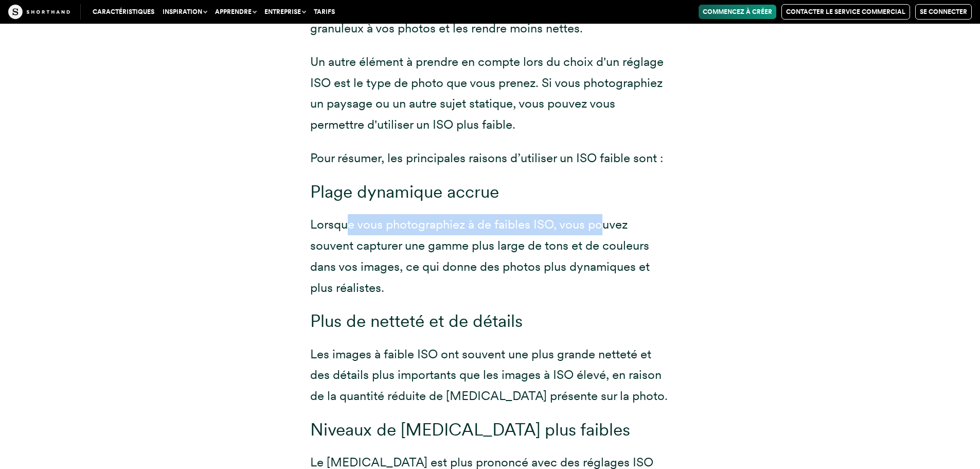 The height and width of the screenshot is (469, 980). I want to click on font: Pour résumer, les principales raisons d’utiliser un ISO faible sont :, so click(486, 158).